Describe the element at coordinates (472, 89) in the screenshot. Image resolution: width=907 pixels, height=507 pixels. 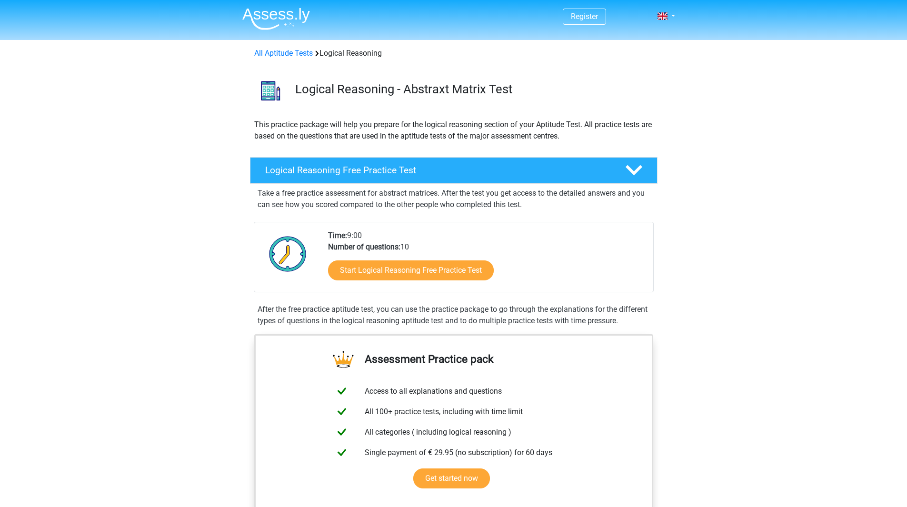
I see `h3: Logical Reasoning - Abstraxt Matrix Test` at that location.